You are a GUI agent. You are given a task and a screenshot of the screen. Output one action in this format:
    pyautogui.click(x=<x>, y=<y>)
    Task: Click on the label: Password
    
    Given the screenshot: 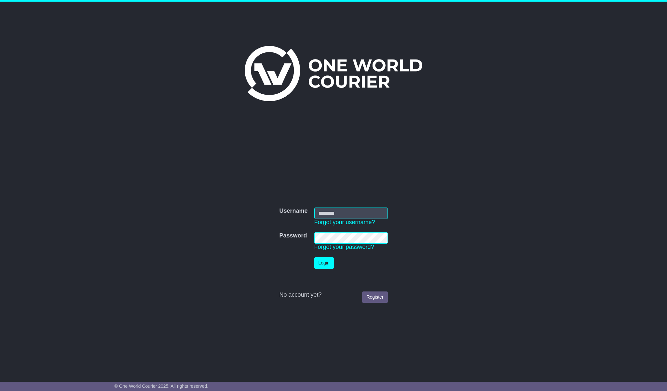 What is the action you would take?
    pyautogui.click(x=293, y=236)
    